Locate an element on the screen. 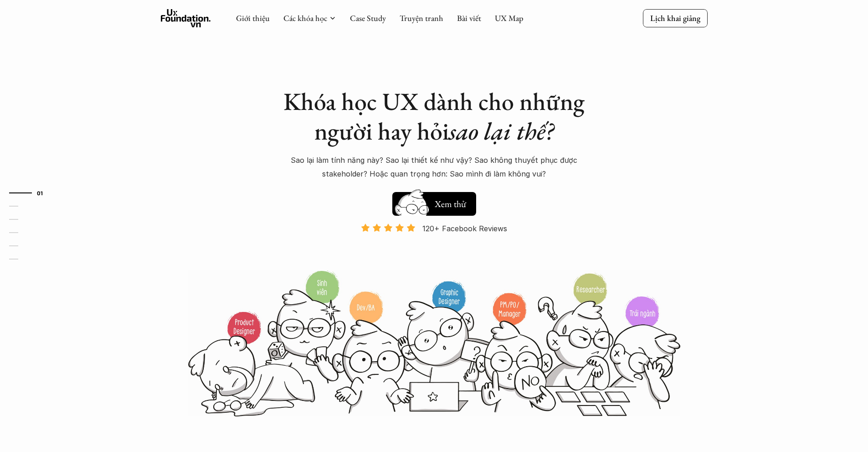 The image size is (868, 452). a: Giới thiệu is located at coordinates (253, 18).